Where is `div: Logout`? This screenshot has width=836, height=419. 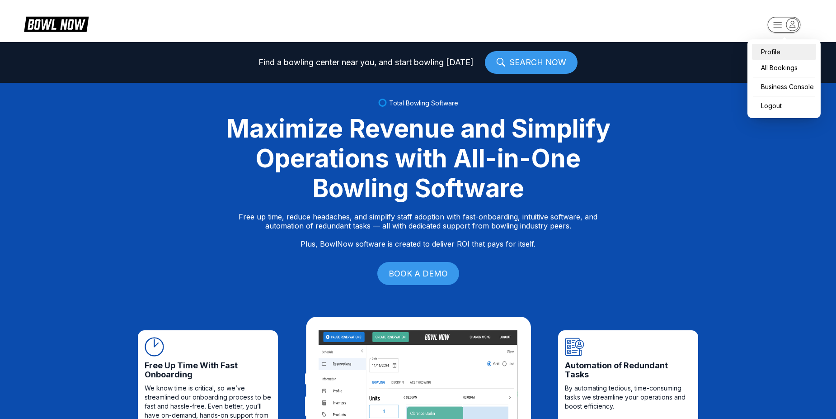 div: Logout is located at coordinates (784, 105).